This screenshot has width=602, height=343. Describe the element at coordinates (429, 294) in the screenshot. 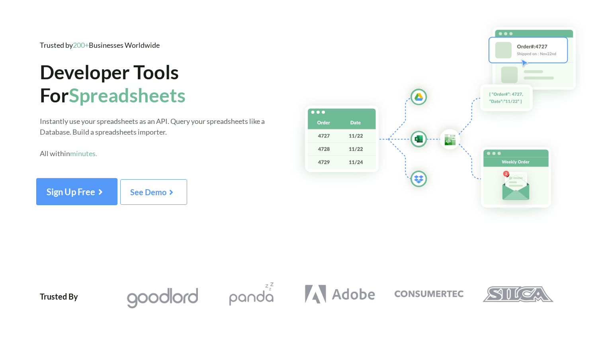

I see `a: Consumertec Logo` at that location.